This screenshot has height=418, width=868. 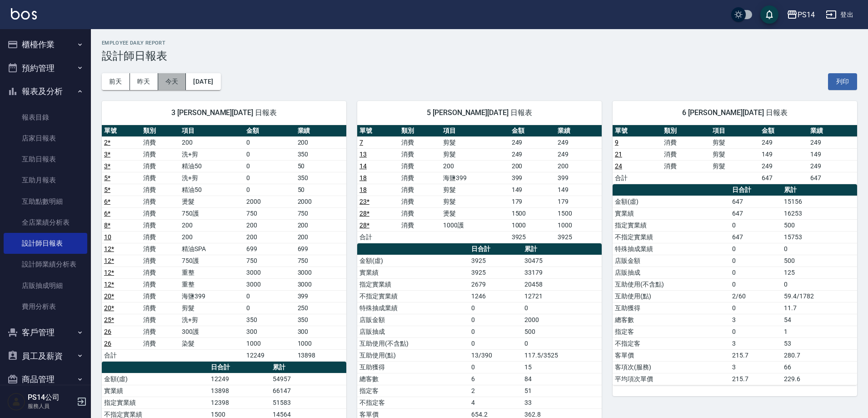 What do you see at coordinates (212, 296) in the screenshot?
I see `td: 海鹽399` at bounding box center [212, 296].